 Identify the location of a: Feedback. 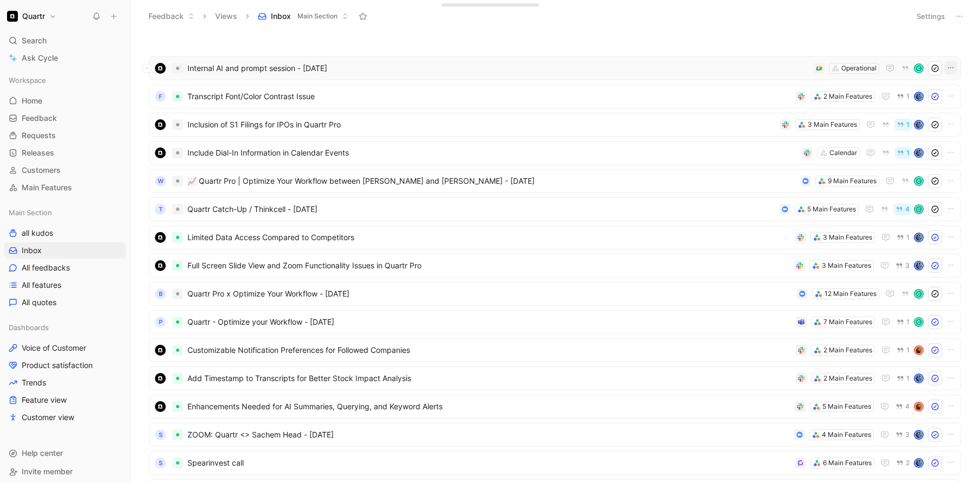
(65, 118).